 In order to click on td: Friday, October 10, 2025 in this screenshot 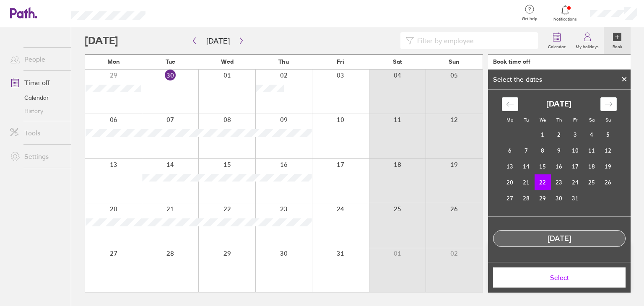, I will do `click(575, 151)`.